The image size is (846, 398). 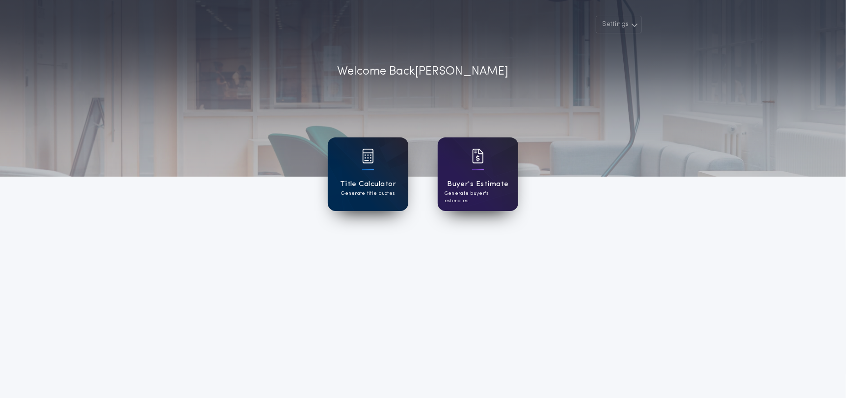 I want to click on a: card iconTitle CalculatorGenerate title quotes, so click(x=368, y=174).